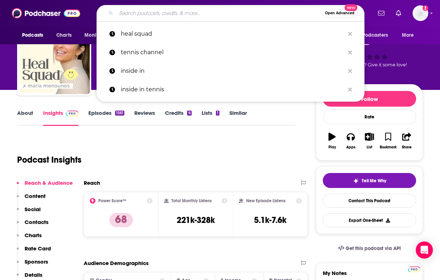  I want to click on p: Contacts, so click(36, 222).